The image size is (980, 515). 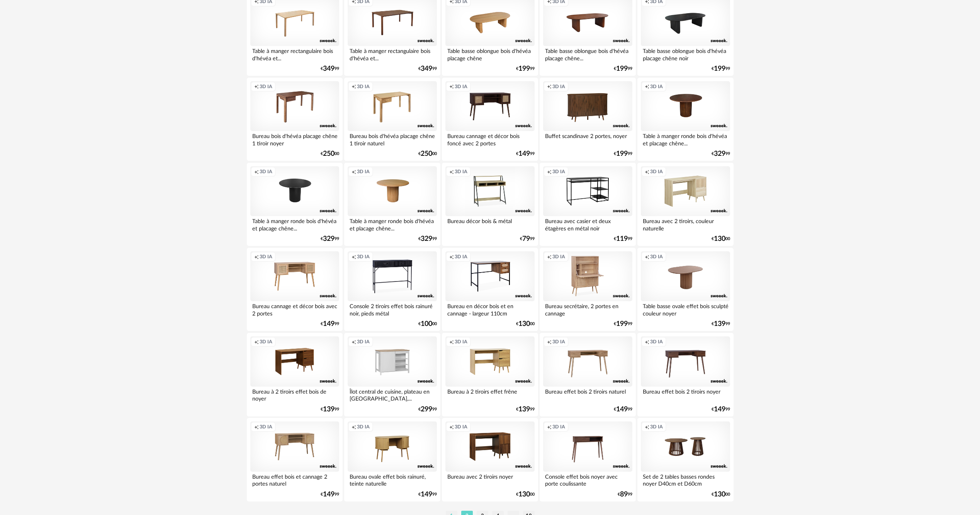 What do you see at coordinates (685, 309) in the screenshot?
I see `div: Table basse ovale effet bois sculpté couleur noyer` at bounding box center [685, 309].